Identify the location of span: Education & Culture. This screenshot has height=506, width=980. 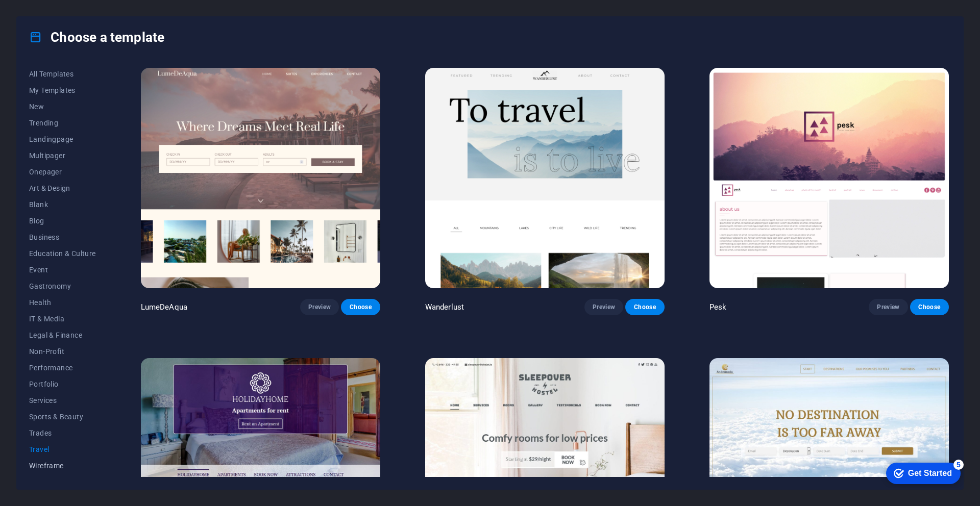
(62, 254).